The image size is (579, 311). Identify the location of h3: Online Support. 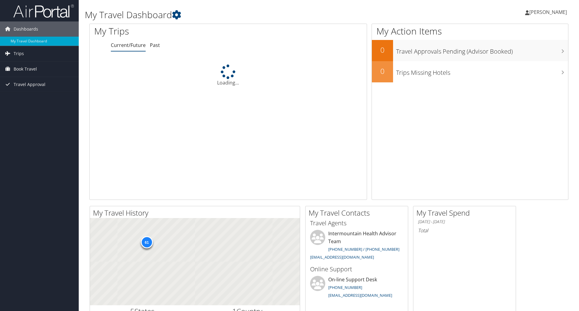
(356, 269).